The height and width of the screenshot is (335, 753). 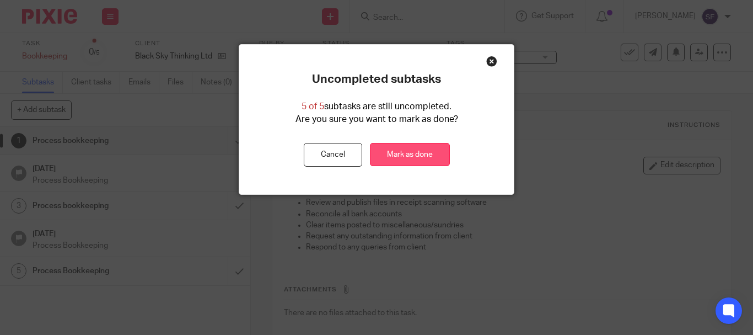 I want to click on button: Cancel, so click(x=333, y=154).